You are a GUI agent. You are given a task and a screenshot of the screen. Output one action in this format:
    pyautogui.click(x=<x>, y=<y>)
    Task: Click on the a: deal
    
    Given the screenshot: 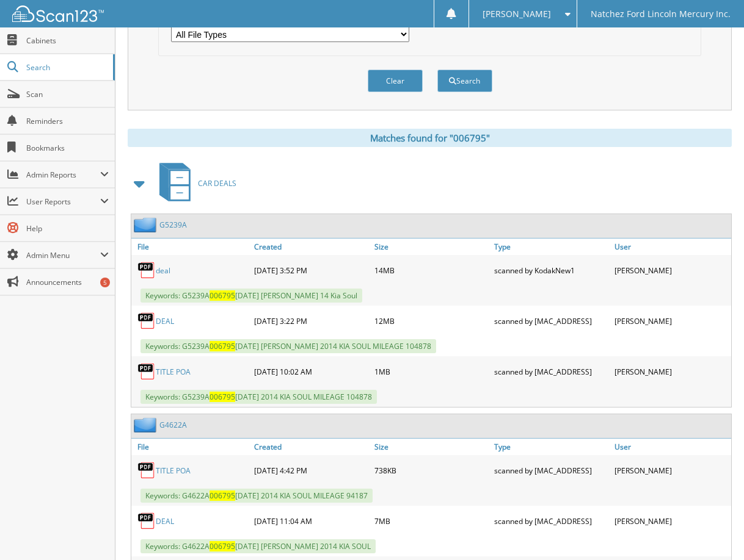 What is the action you would take?
    pyautogui.click(x=163, y=270)
    